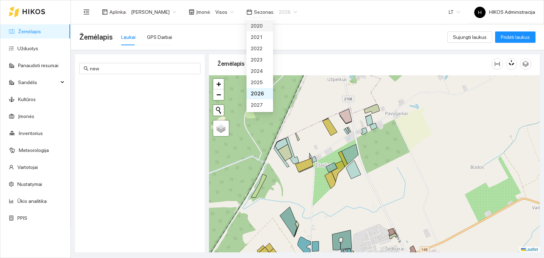 This screenshot has width=544, height=258. I want to click on span: search, so click(86, 69).